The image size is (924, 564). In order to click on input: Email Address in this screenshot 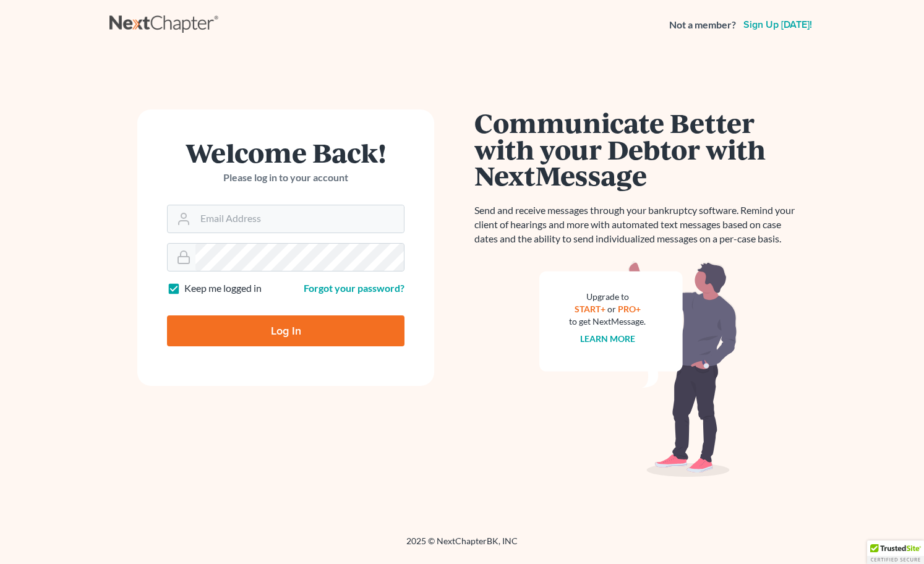, I will do `click(300, 219)`.